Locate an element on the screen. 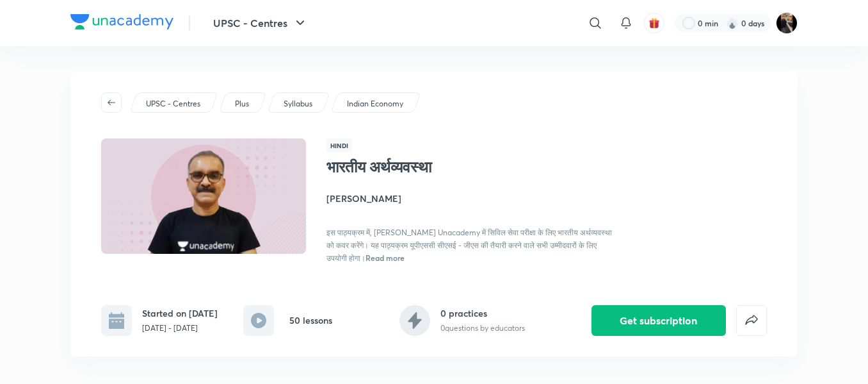 This screenshot has width=868, height=384. h6: 50 lessons is located at coordinates (311, 320).